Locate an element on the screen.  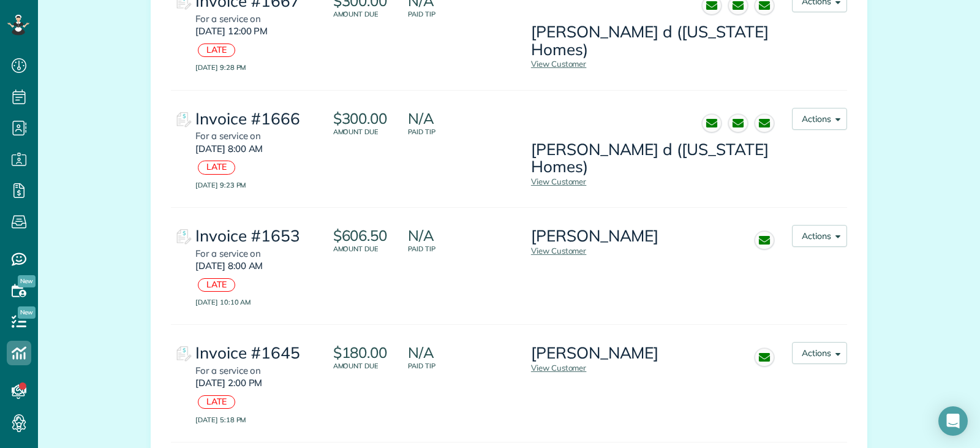
div: Open Intercom Messenger is located at coordinates (953, 421).